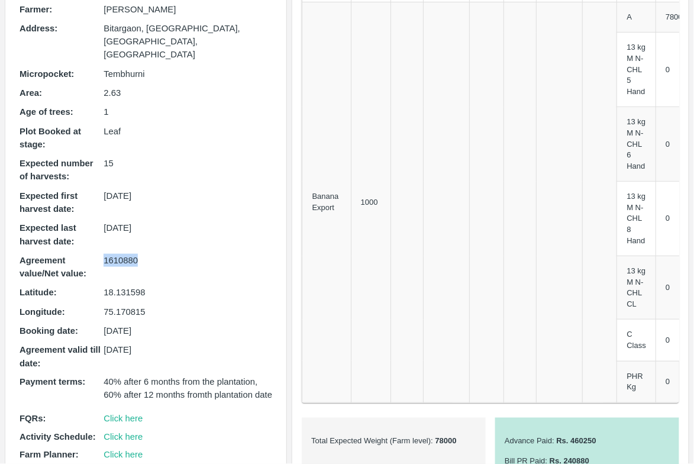 The image size is (694, 464). What do you see at coordinates (48, 234) in the screenshot?
I see `b: Expected last harvest date :` at bounding box center [48, 234].